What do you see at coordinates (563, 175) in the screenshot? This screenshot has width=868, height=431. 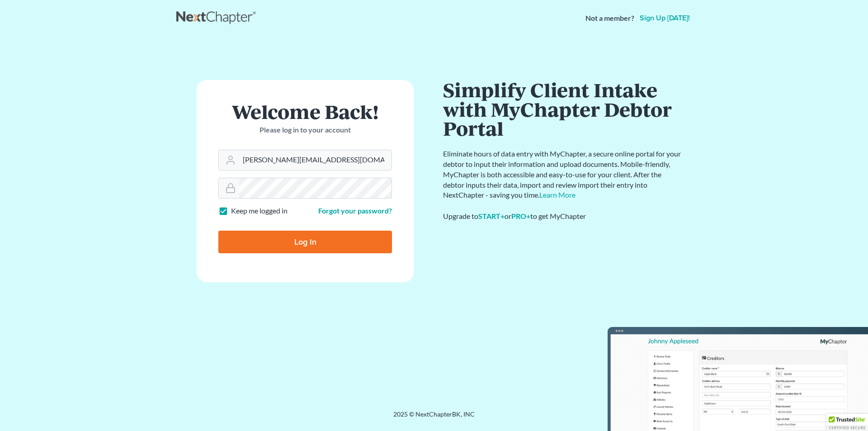 I see `p: Eliminate hours of data entry with MyChapter, a secure online portal for your debtor to input the...` at bounding box center [563, 175].